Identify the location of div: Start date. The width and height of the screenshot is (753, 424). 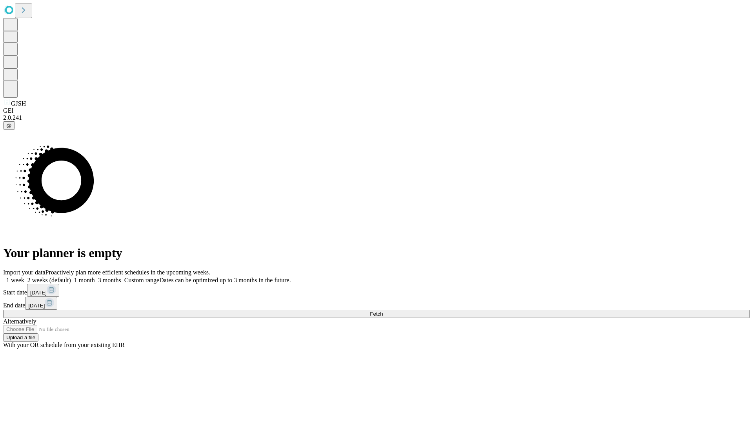
(377, 290).